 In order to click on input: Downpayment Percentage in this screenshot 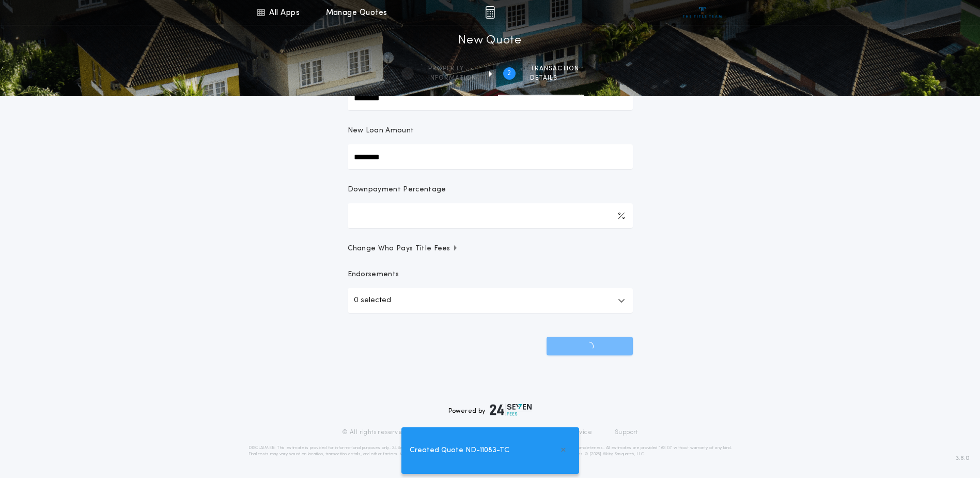, I will do `click(490, 216)`.